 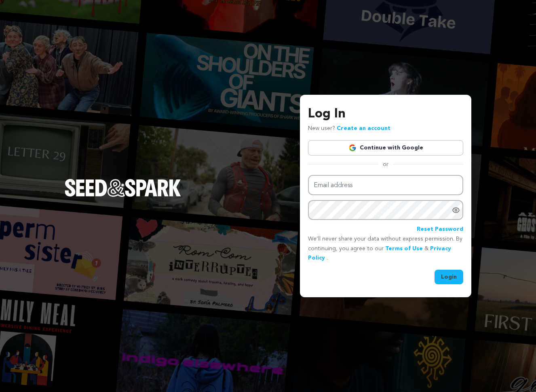 I want to click on input: Email address, so click(x=386, y=185).